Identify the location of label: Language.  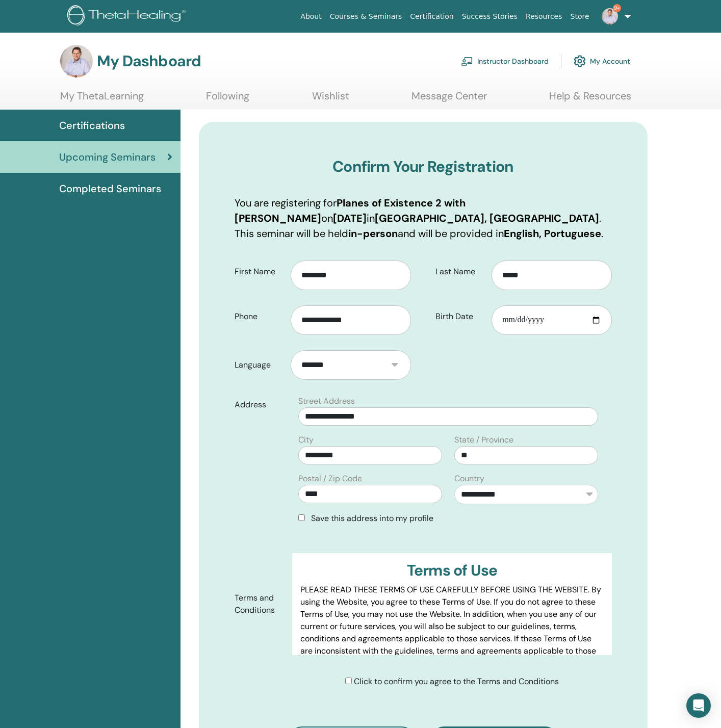
(258, 365).